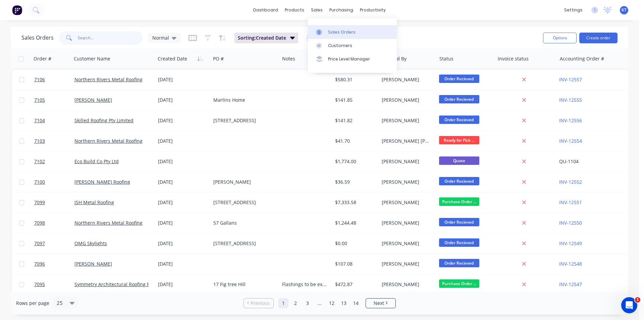 This screenshot has height=320, width=644. Describe the element at coordinates (308, 303) in the screenshot. I see `a: Page 3` at that location.